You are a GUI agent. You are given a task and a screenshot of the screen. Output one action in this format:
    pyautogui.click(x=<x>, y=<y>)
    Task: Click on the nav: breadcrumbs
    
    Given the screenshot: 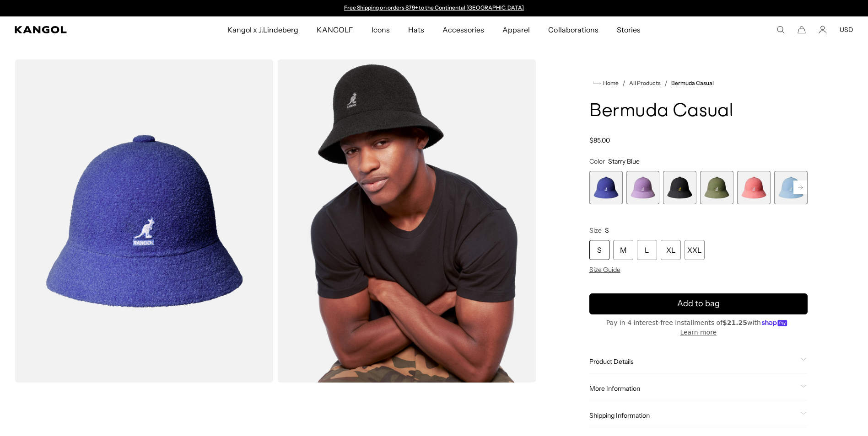 What is the action you would take?
    pyautogui.click(x=698, y=84)
    